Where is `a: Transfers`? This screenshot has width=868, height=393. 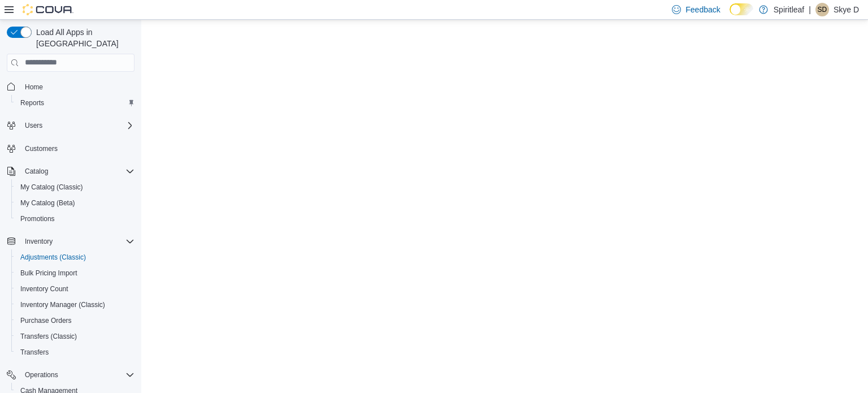 a: Transfers is located at coordinates (34, 352).